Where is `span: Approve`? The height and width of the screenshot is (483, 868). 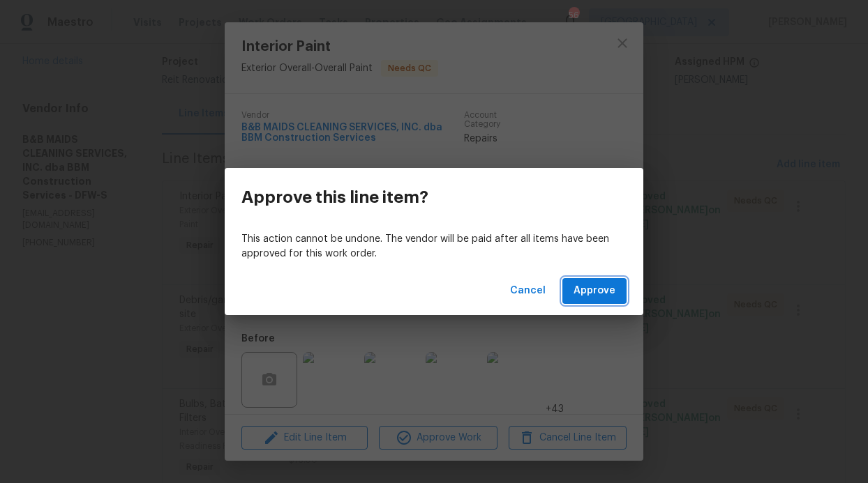 span: Approve is located at coordinates (594, 291).